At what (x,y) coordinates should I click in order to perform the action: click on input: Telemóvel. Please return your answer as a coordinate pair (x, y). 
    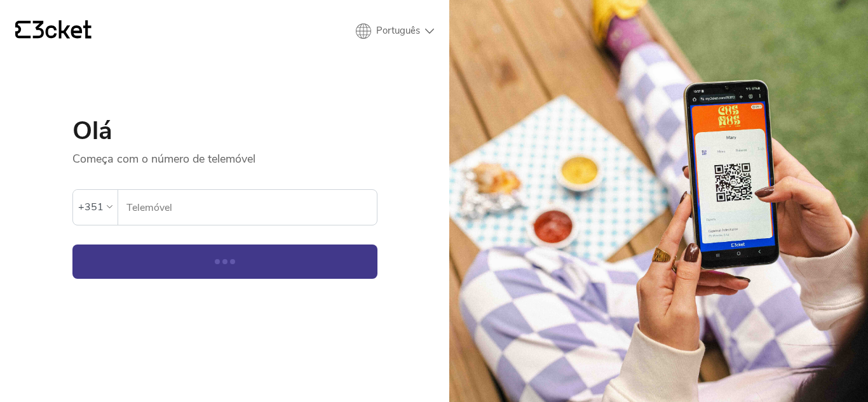
    Looking at the image, I should click on (251, 207).